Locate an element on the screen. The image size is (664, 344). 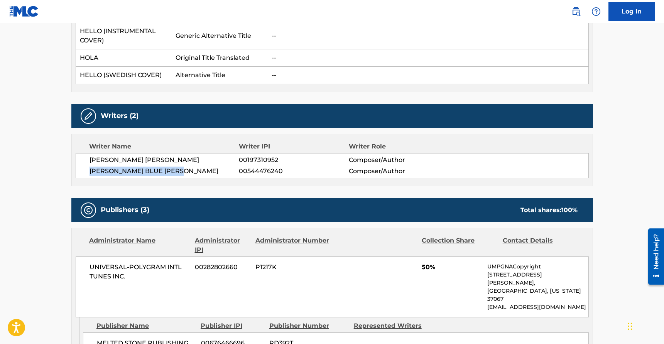
a: Public Search is located at coordinates (576, 12).